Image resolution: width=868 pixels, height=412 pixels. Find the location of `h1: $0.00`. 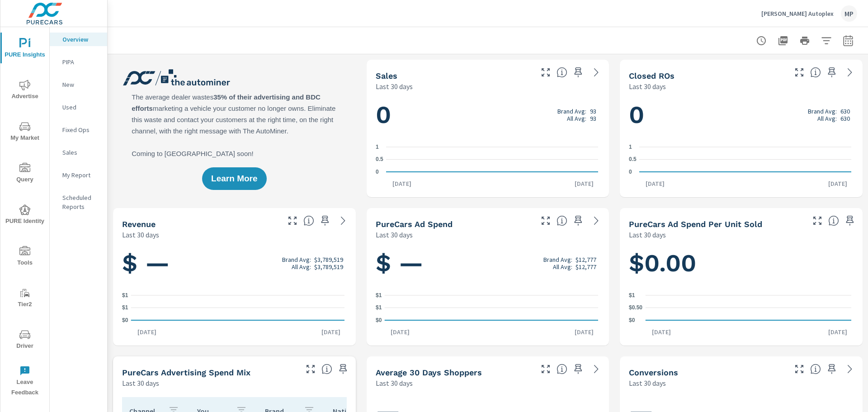

h1: $0.00 is located at coordinates (741, 263).